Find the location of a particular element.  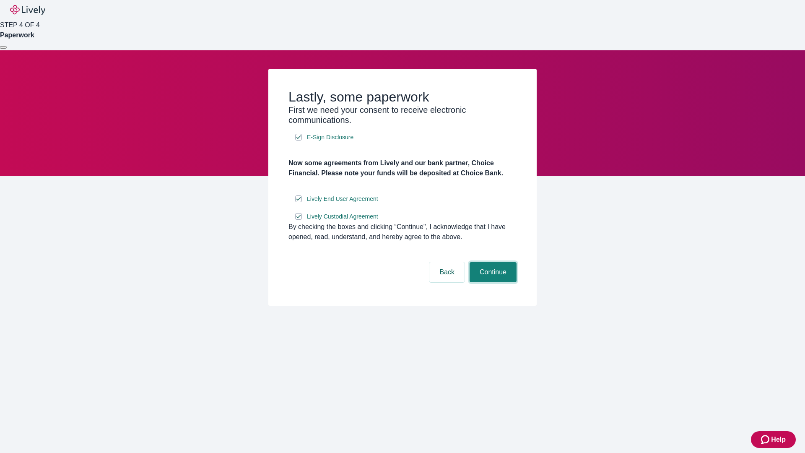

span: Help is located at coordinates (778, 439).